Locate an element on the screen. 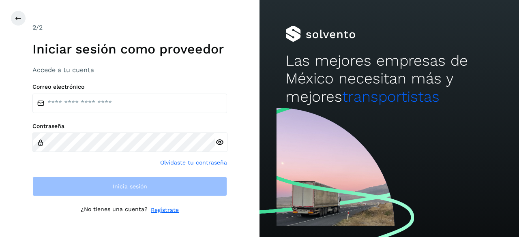 The width and height of the screenshot is (519, 237). span: transportistas is located at coordinates (391, 97).